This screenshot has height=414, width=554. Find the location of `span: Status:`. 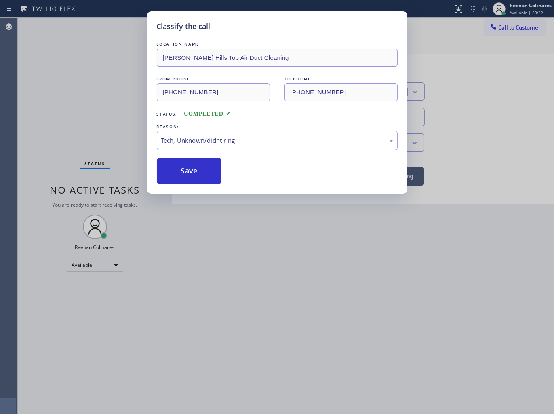

span: Status: is located at coordinates (167, 114).